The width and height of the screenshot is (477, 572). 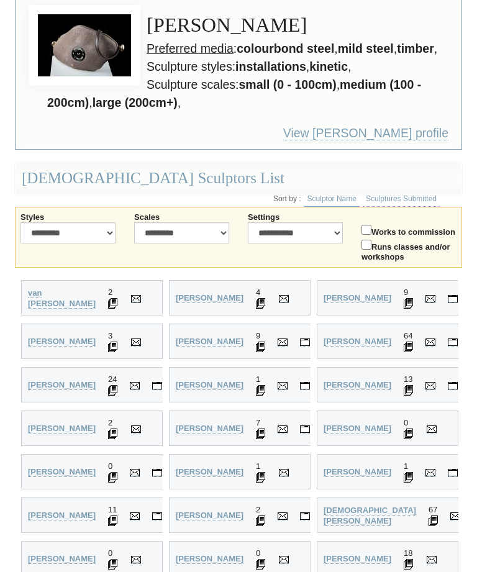 I want to click on img: Send Email to Jim Boland, so click(x=284, y=560).